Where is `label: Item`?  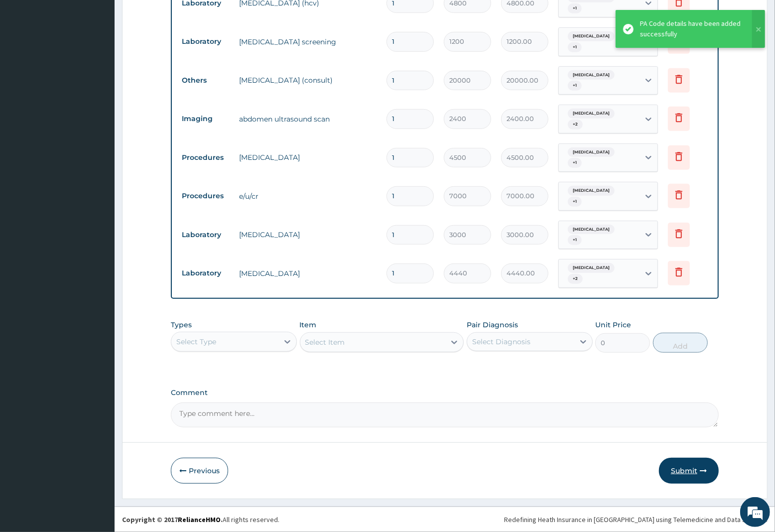
label: Item is located at coordinates (309, 325).